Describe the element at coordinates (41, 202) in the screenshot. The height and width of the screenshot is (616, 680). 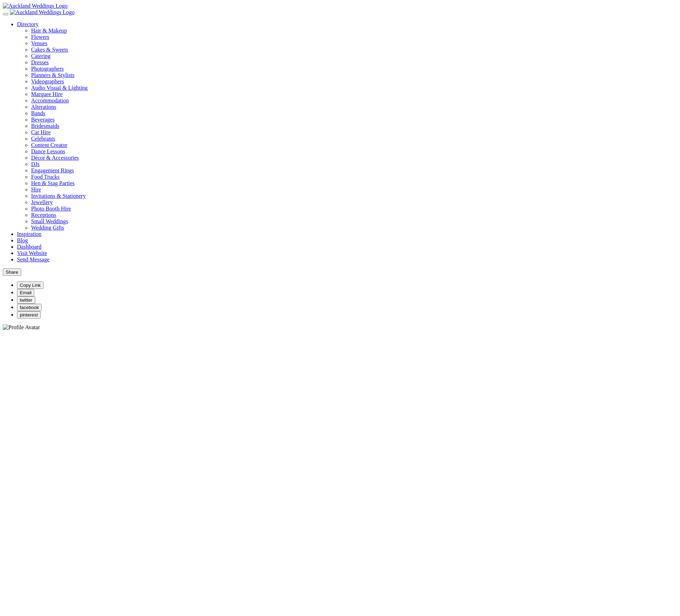
I see `a: Jewellery` at that location.